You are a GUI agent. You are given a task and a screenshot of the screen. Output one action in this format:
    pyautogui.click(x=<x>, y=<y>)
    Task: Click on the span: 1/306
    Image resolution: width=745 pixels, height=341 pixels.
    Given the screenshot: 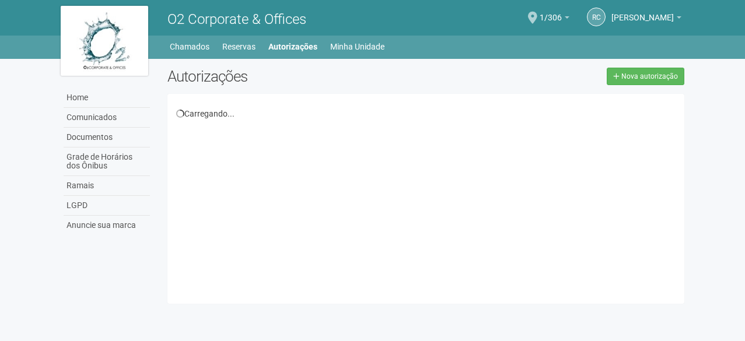 What is the action you would take?
    pyautogui.click(x=551, y=12)
    